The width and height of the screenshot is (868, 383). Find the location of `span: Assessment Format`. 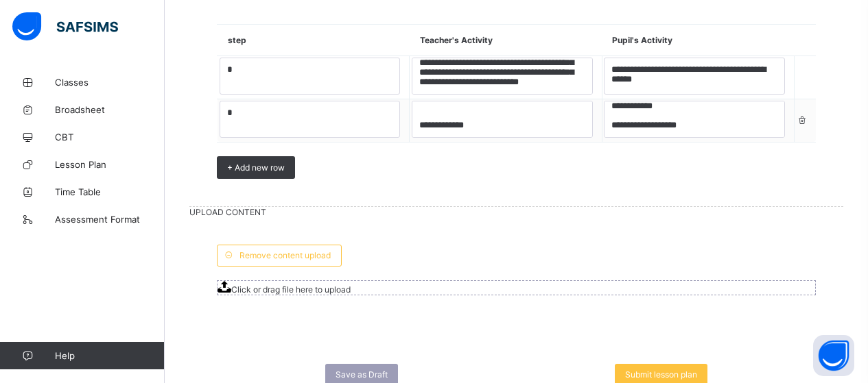

span: Assessment Format is located at coordinates (110, 219).